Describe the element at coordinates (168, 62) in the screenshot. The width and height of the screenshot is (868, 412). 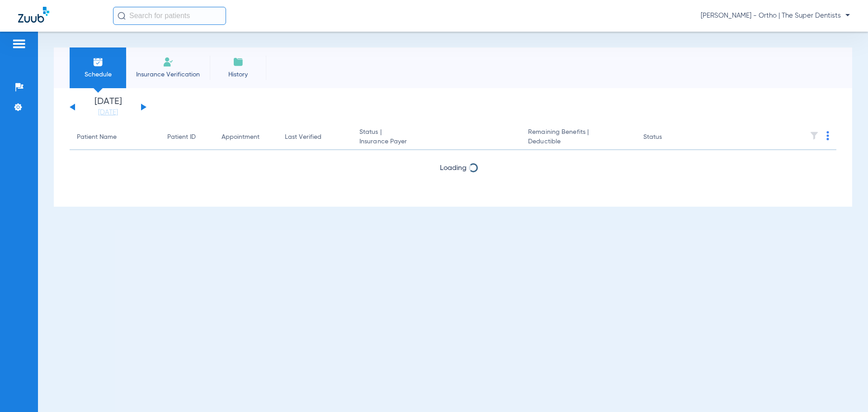
I see `img: Manual Insurance Verification` at that location.